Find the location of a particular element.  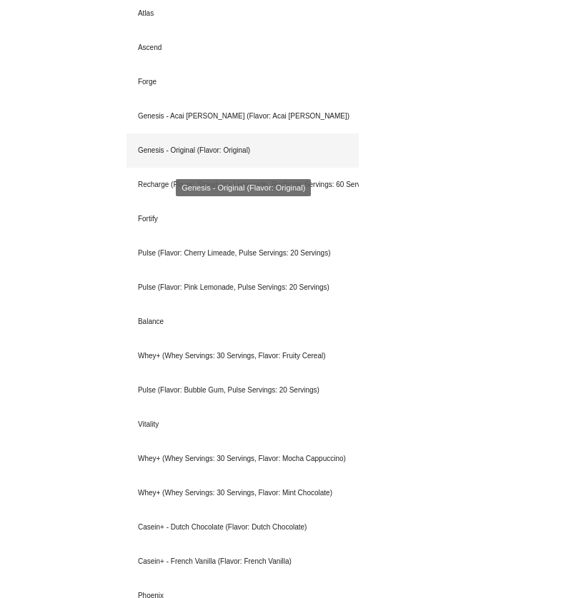

div: Genesis - Original (Flavor: Original) is located at coordinates (242, 151).